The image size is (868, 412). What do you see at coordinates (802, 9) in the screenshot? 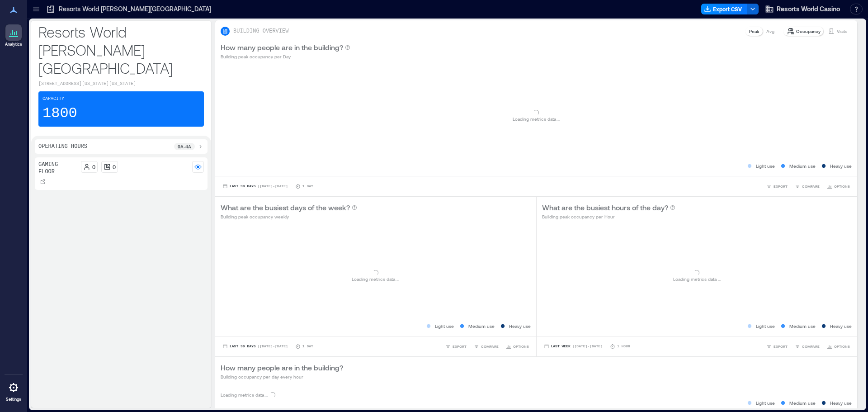
I see `button: Resorts World Casino` at bounding box center [802, 9].